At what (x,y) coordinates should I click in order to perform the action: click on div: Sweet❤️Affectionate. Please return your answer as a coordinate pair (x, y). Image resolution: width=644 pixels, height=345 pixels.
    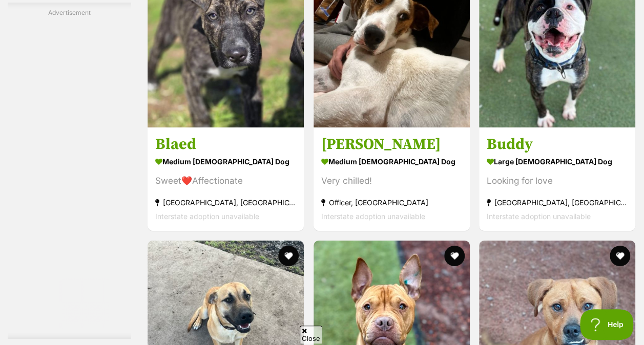
    Looking at the image, I should click on (226, 181).